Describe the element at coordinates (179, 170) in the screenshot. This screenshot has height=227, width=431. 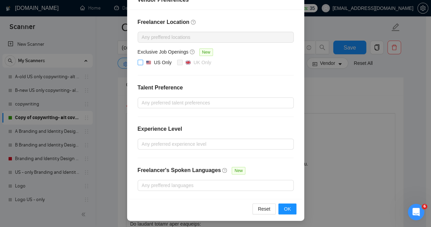
I see `h4: Freelancer's Spoken Languages` at that location.